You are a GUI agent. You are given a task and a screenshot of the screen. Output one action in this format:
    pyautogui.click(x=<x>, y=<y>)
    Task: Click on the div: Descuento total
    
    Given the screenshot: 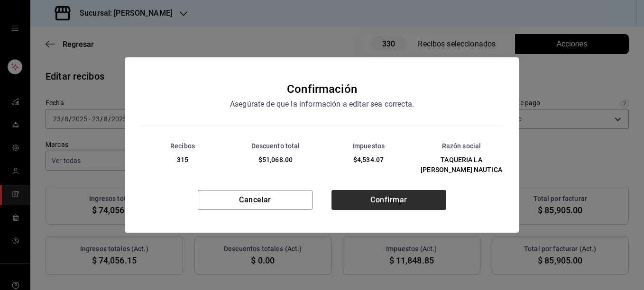 What is the action you would take?
    pyautogui.click(x=275, y=146)
    